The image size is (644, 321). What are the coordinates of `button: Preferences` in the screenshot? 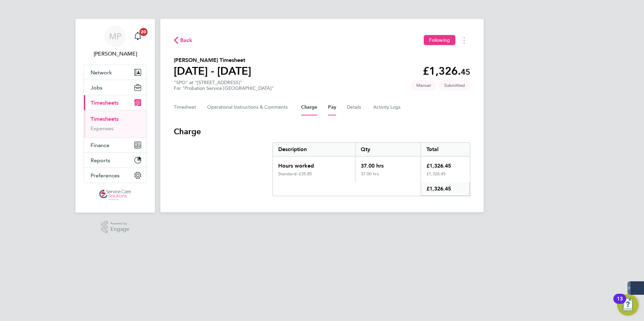 It's located at (115, 175).